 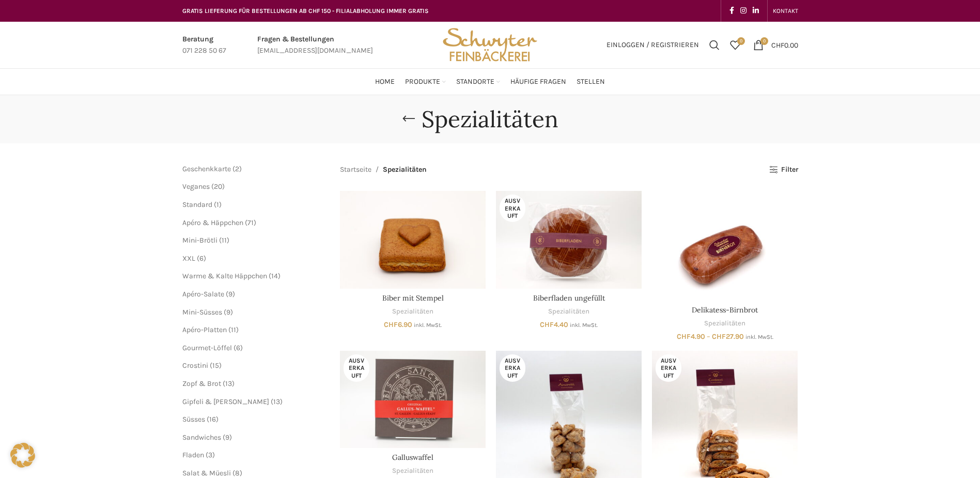 What do you see at coordinates (786, 11) in the screenshot?
I see `span: KONTAKT` at bounding box center [786, 11].